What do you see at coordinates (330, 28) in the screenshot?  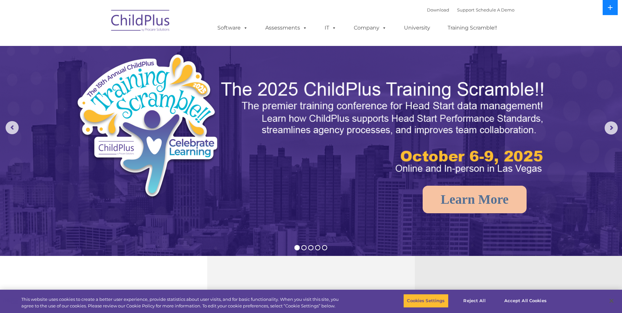 I see `a: IT` at bounding box center [330, 28].